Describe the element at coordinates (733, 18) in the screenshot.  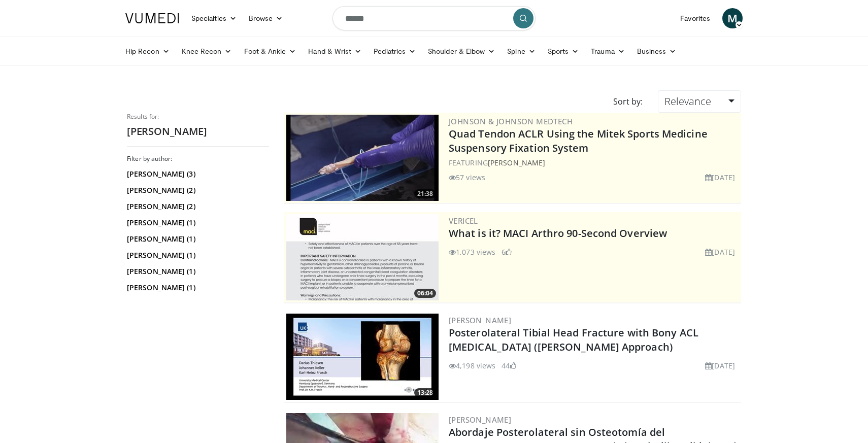
I see `a: M` at that location.